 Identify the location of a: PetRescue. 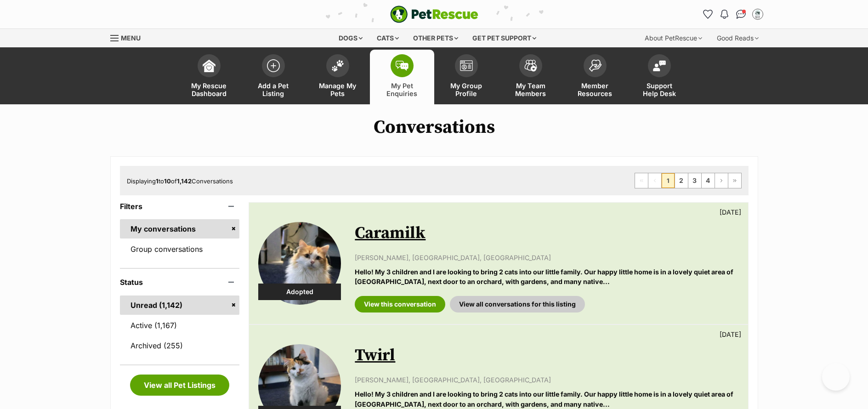
(435, 14).